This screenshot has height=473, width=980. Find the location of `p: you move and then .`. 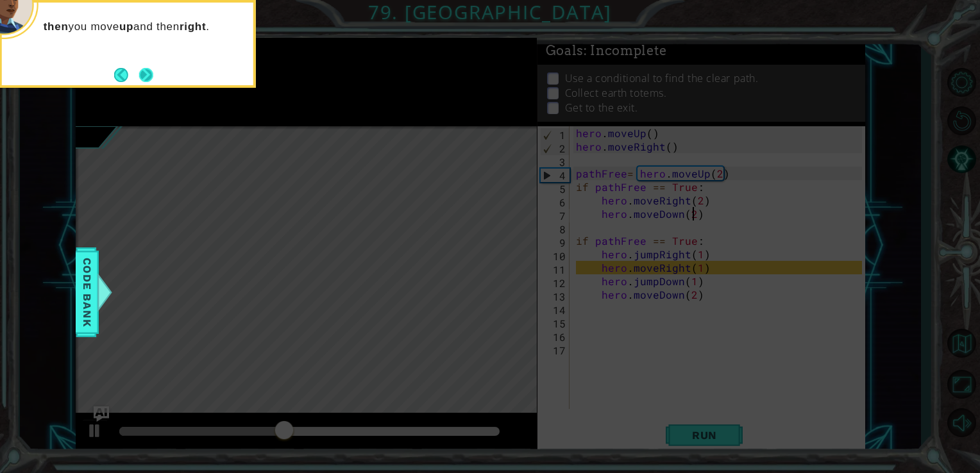

p: you move and then . is located at coordinates (144, 27).